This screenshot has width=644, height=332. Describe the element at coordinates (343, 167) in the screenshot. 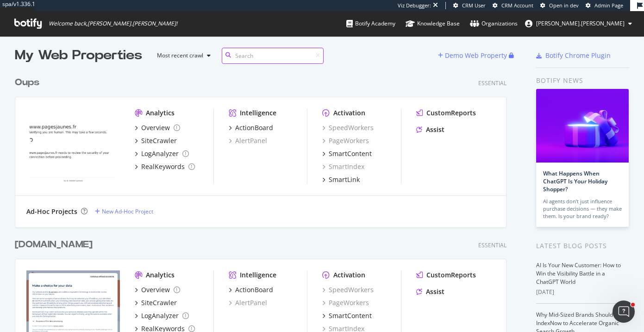

I see `a: SmartIndex` at that location.